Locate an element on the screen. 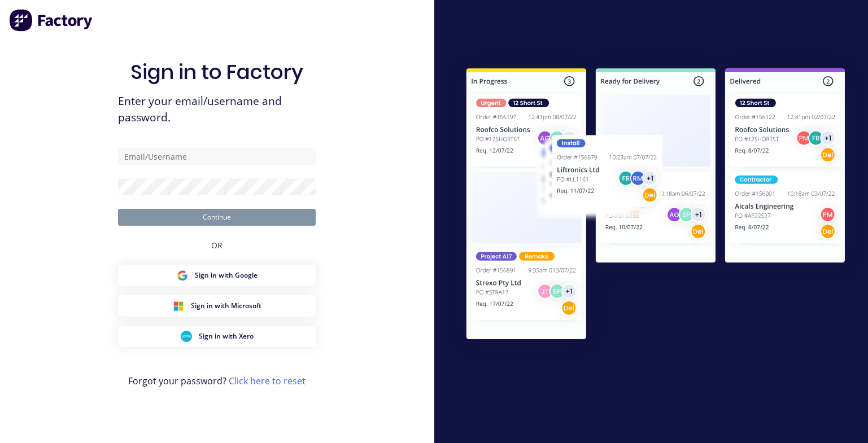 Image resolution: width=868 pixels, height=443 pixels. button: Xero Sign inSign in with Xero is located at coordinates (217, 336).